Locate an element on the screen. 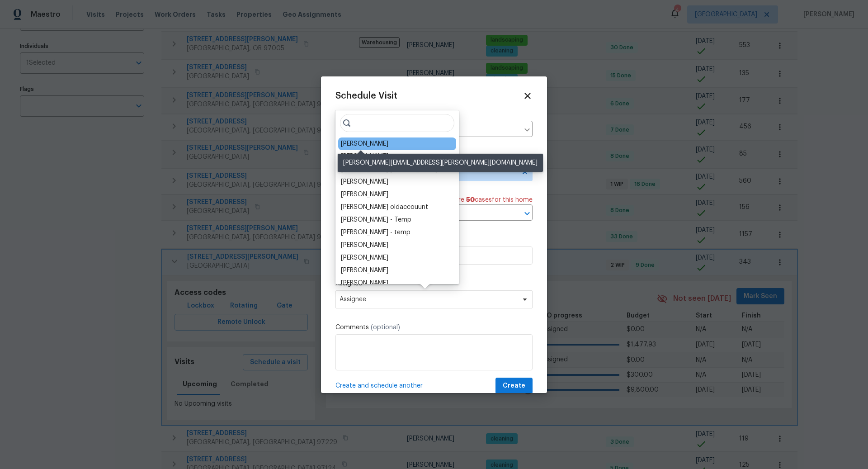  span: Close is located at coordinates (528, 96).